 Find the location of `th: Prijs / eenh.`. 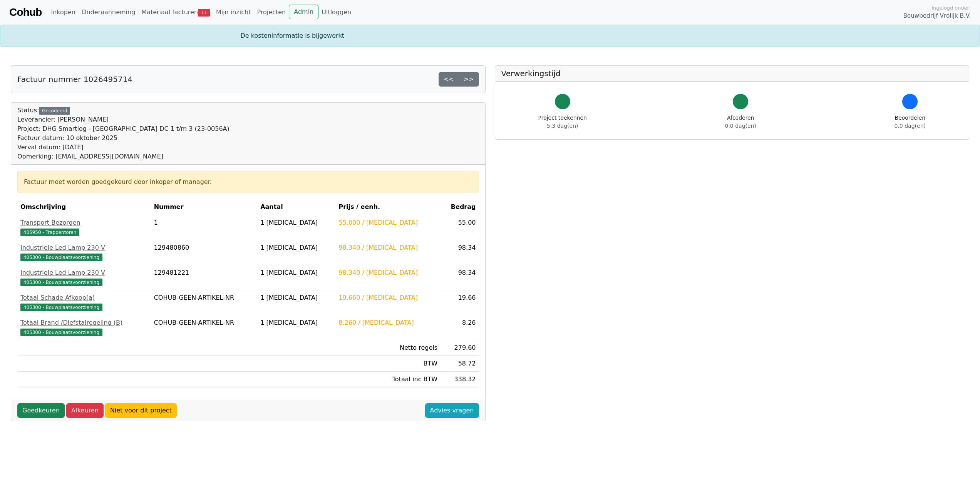

th: Prijs / eenh. is located at coordinates (388, 207).